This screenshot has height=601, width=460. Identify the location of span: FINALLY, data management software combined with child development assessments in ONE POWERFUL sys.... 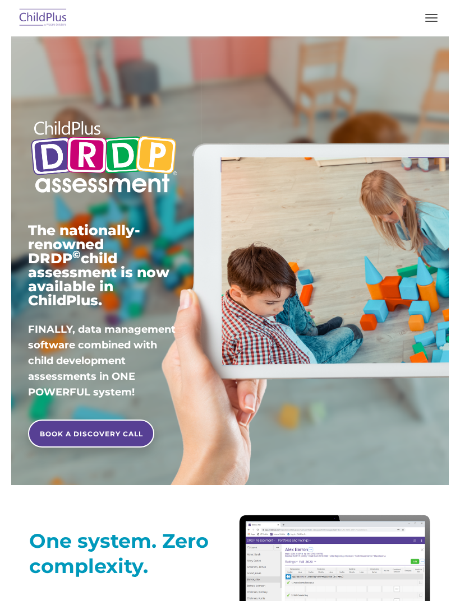
(101, 361).